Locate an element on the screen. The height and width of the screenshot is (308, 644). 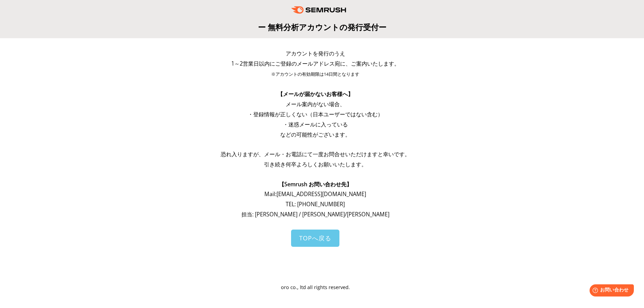
span: ※アカウントの有効期限は14日間となります is located at coordinates (315, 74).